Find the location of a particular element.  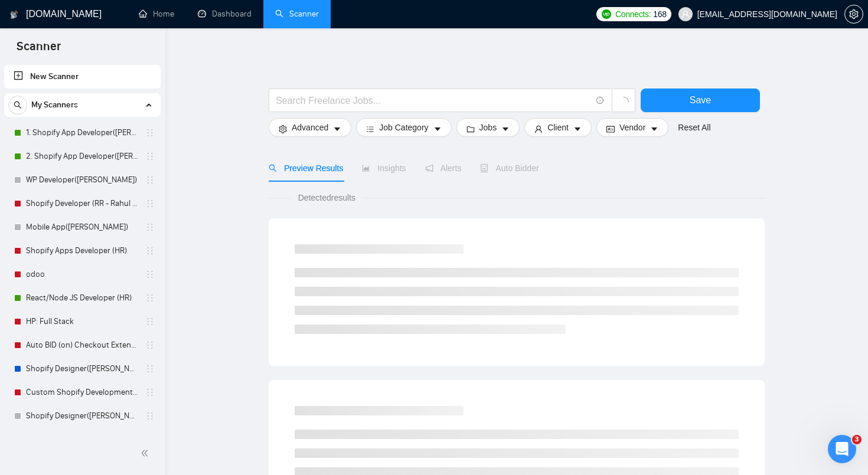

span: Auto Bidder is located at coordinates (509, 168).